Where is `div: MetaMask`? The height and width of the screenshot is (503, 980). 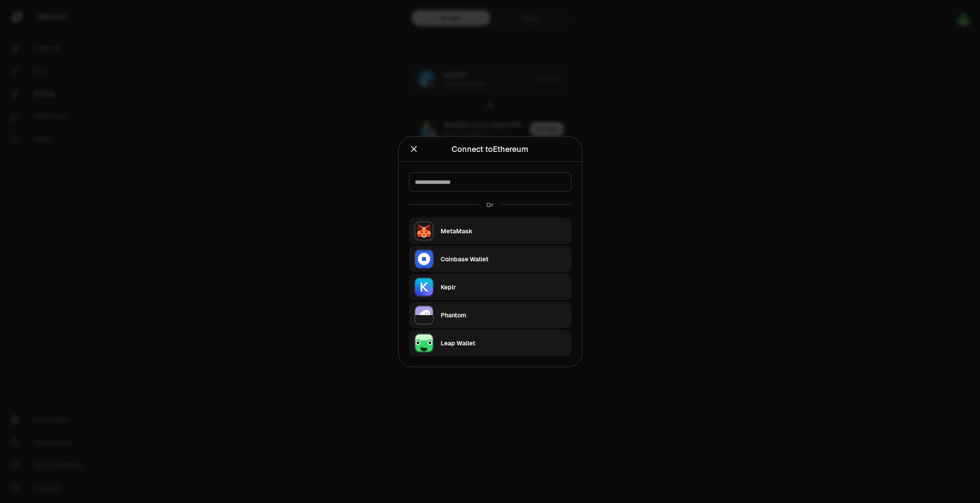 div: MetaMask is located at coordinates (503, 231).